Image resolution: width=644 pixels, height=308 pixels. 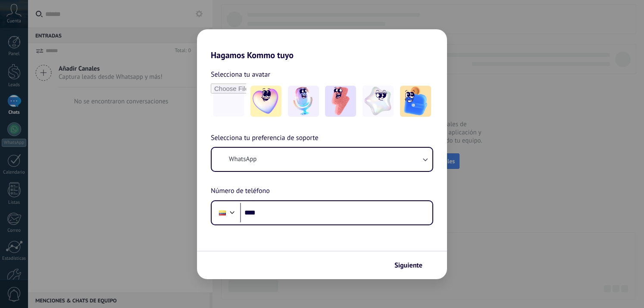 What do you see at coordinates (340, 101) in the screenshot?
I see `img: -3.jpeg` at bounding box center [340, 101].